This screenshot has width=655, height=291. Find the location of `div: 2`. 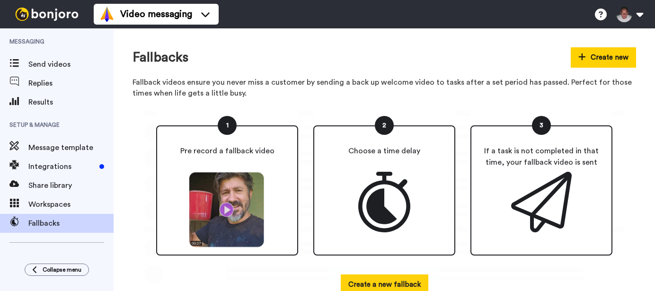

div: 2 is located at coordinates (384, 125).